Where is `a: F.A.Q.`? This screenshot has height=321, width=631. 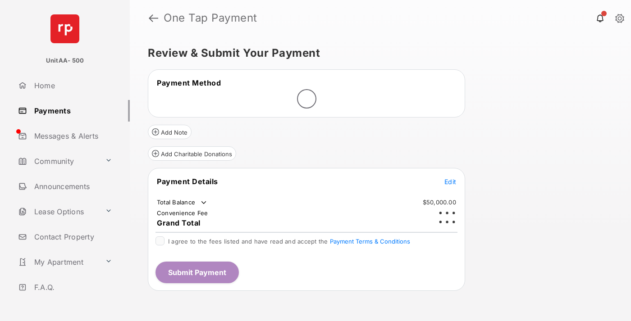
a: F.A.Q. is located at coordinates (72, 287).